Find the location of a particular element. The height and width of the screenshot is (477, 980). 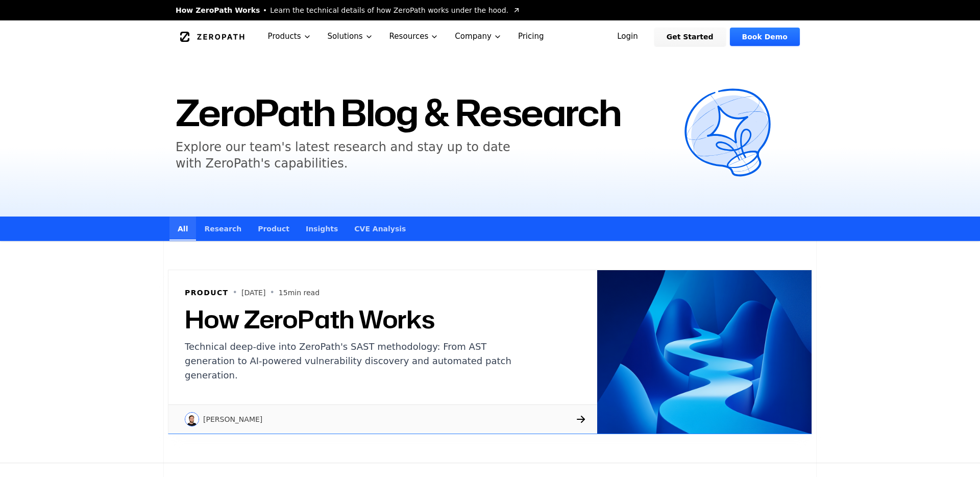

a: All is located at coordinates (183, 228).